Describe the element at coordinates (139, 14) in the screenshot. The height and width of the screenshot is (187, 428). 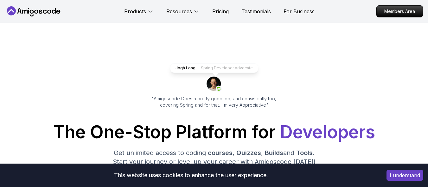
I see `button: Products` at that location.